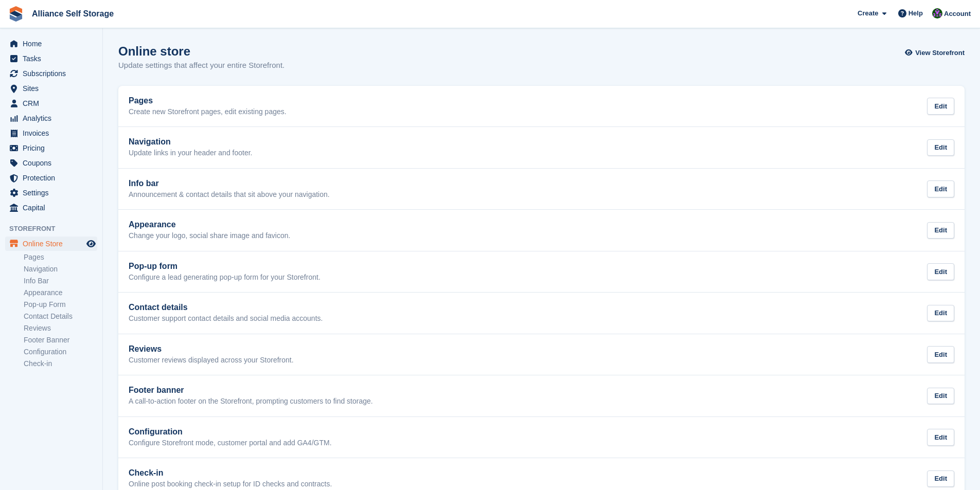 This screenshot has height=490, width=980. Describe the element at coordinates (60, 257) in the screenshot. I see `a: Pages` at that location.